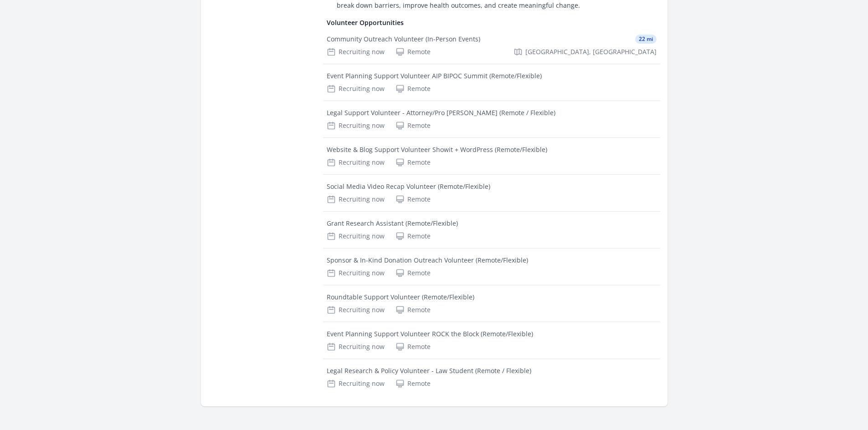  What do you see at coordinates (401, 298) in the screenshot?
I see `div: Roundtable Support Volunteer (Remote/Flexible)` at bounding box center [401, 298].